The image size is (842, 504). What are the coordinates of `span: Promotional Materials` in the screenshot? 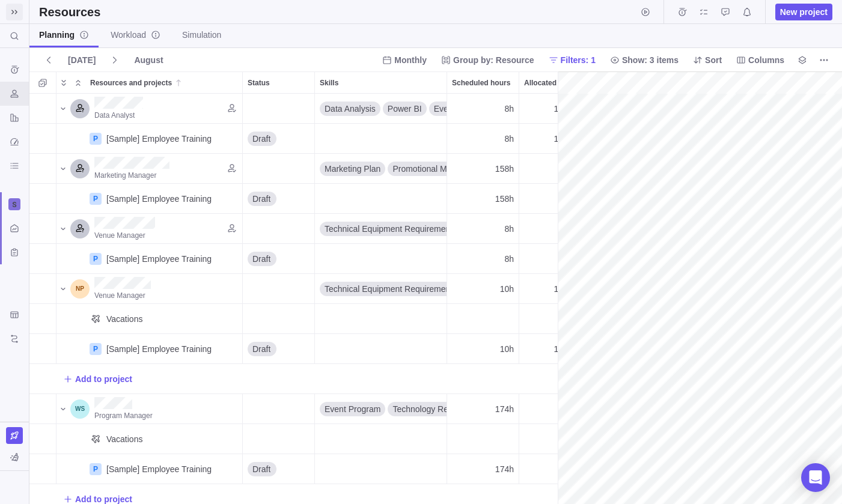 It's located at (433, 169).